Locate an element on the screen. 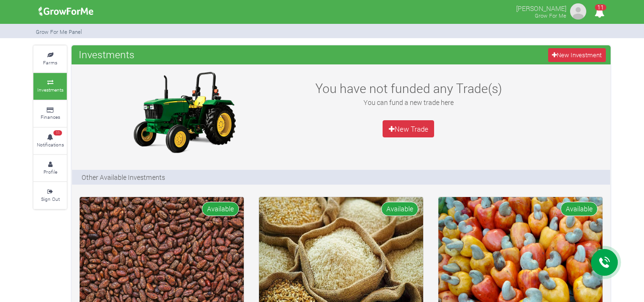 Image resolution: width=644 pixels, height=302 pixels. a: New Trade is located at coordinates (408, 129).